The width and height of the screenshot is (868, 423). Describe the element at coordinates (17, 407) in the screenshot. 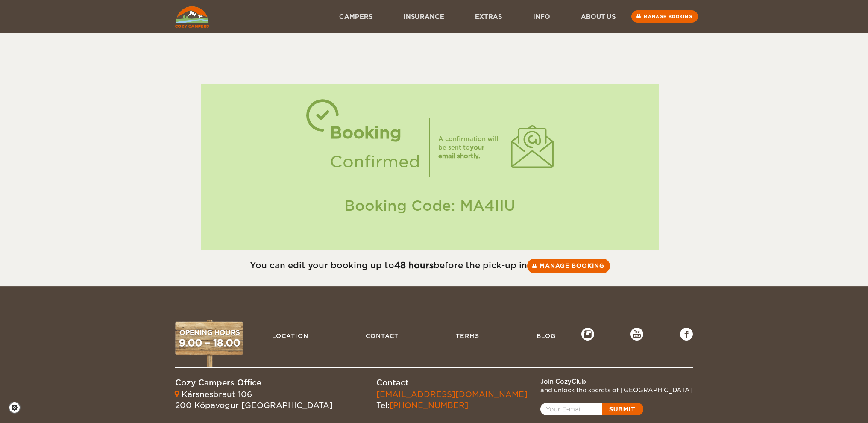

I see `a: Cookie settings` at that location.